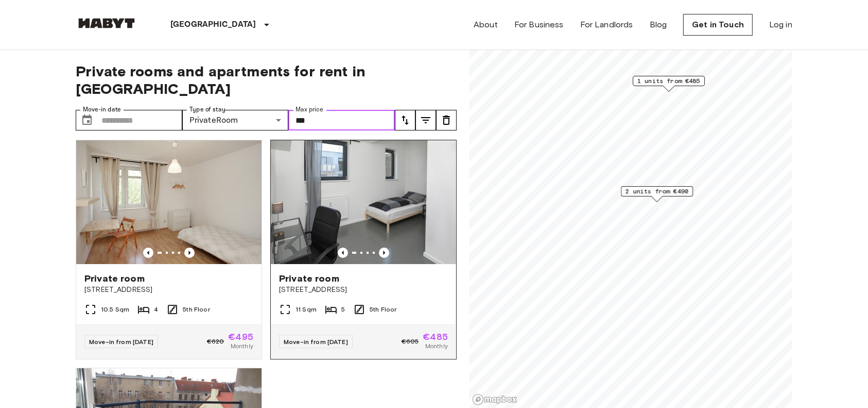 The width and height of the screenshot is (868, 408). I want to click on label: Move-in date, so click(102, 109).